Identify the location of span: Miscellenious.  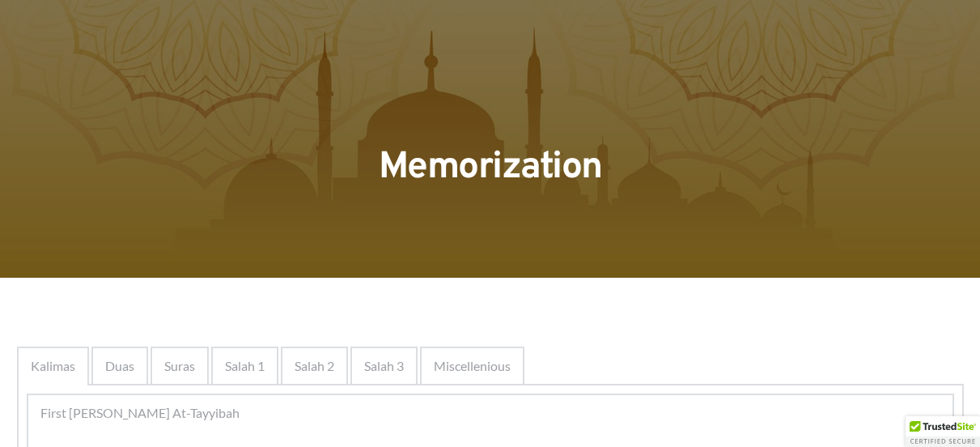
(472, 366).